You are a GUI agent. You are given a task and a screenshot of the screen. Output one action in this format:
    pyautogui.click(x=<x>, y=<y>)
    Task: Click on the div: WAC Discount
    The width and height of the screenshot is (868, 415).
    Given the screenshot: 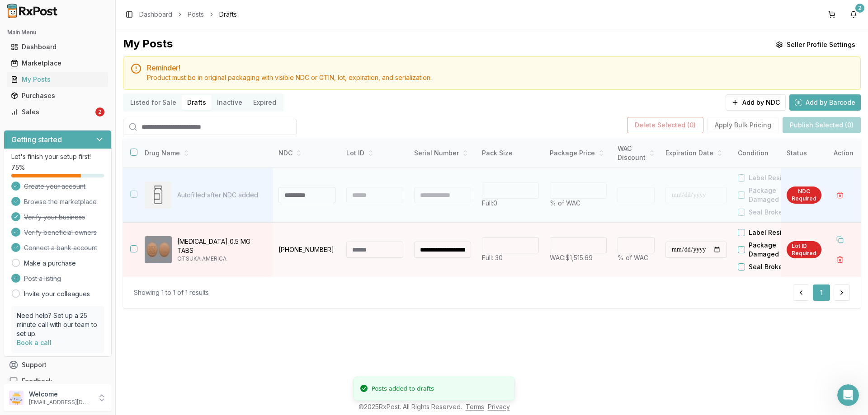 What is the action you would take?
    pyautogui.click(x=636, y=153)
    